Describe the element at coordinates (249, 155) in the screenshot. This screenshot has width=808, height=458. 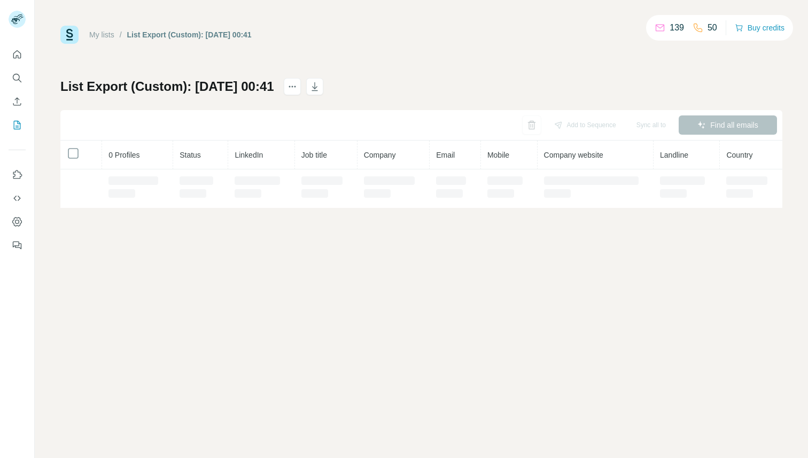
I see `span: LinkedIn` at that location.